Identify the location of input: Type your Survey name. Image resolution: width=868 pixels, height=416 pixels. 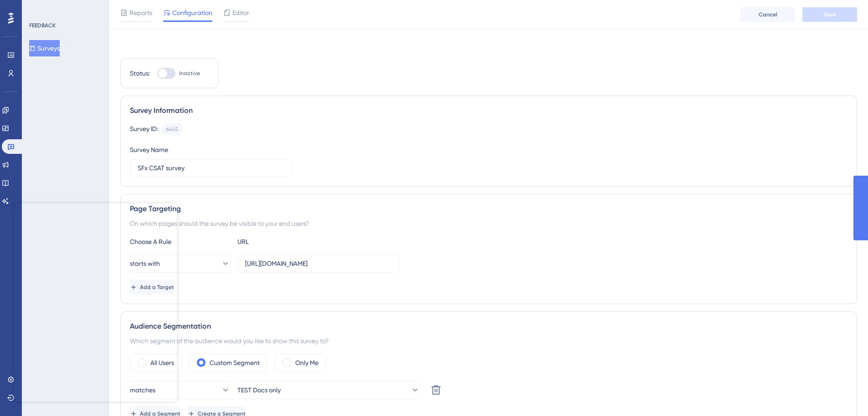
(209, 168).